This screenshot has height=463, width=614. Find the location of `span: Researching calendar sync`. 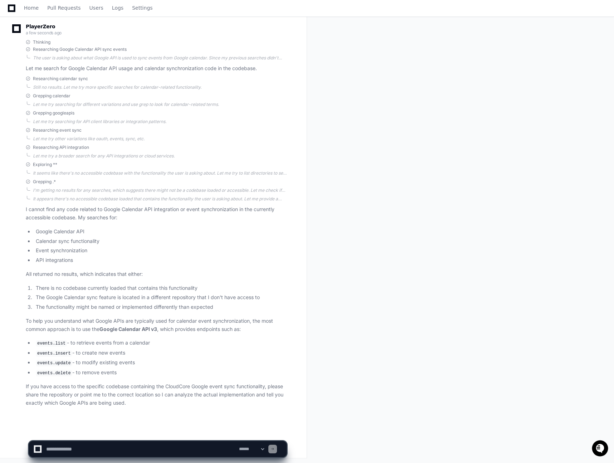

span: Researching calendar sync is located at coordinates (60, 79).